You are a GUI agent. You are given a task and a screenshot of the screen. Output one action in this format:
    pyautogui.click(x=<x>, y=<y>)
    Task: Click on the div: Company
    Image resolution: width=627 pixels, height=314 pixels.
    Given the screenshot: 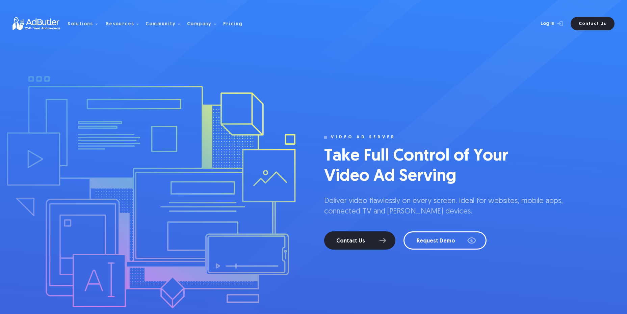 What is the action you would take?
    pyautogui.click(x=199, y=24)
    